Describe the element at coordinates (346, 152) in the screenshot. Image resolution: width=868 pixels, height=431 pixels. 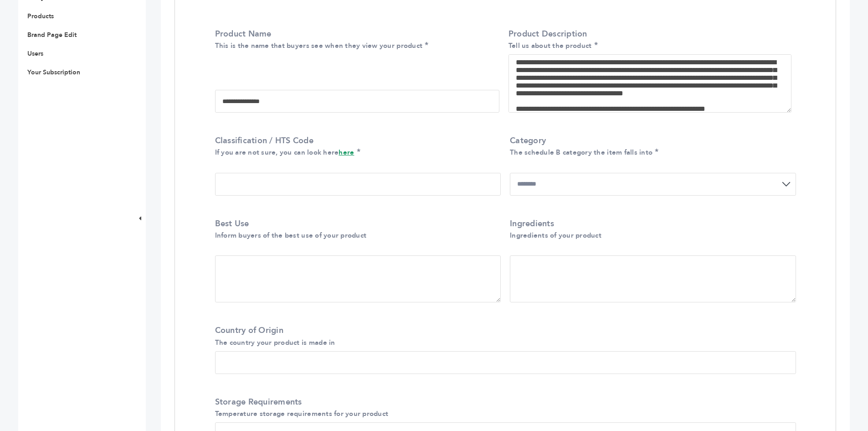
I see `a: here` at that location.